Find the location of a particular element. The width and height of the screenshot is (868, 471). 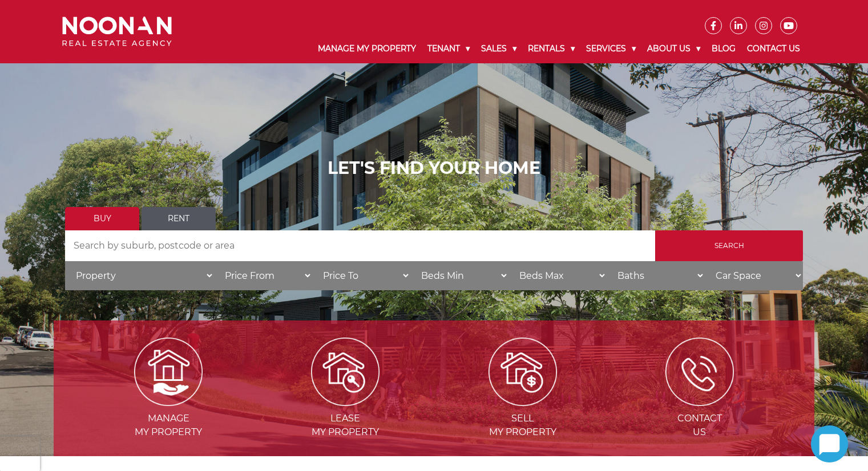

a: Tenant is located at coordinates (449, 48).